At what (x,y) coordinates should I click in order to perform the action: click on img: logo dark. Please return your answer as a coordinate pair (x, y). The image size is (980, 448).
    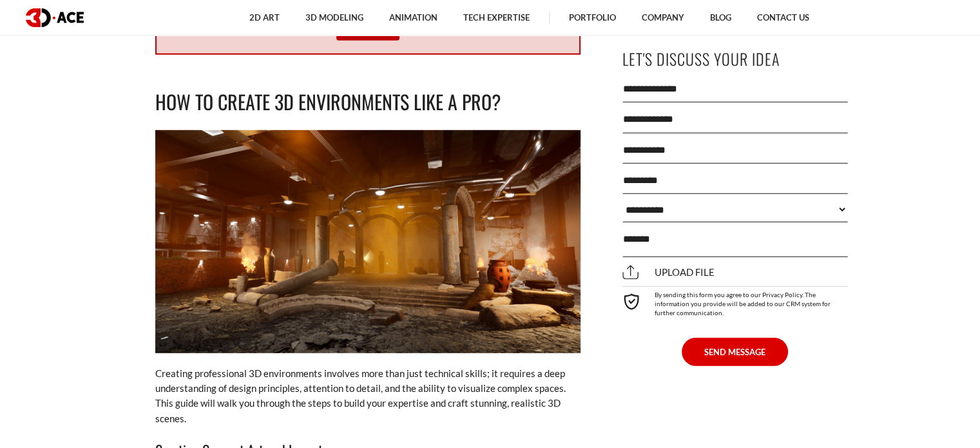
    Looking at the image, I should click on (55, 17).